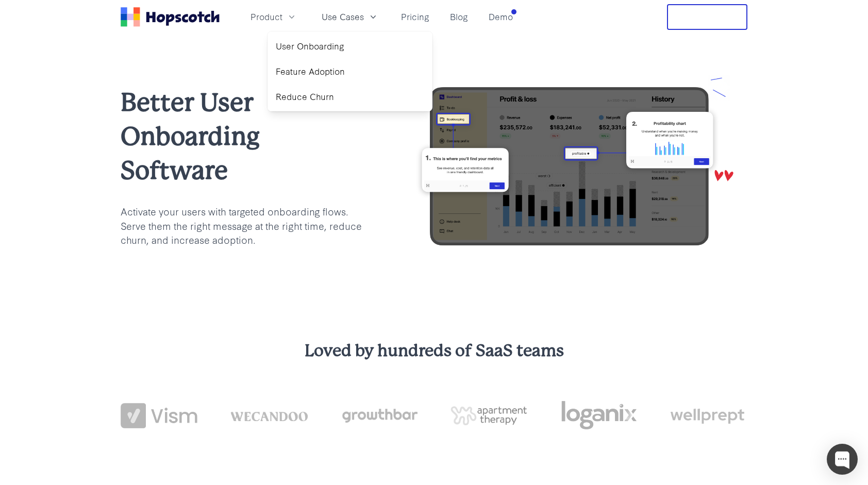 This screenshot has width=868, height=485. What do you see at coordinates (379, 416) in the screenshot?
I see `img: growthbar-logo` at bounding box center [379, 416].